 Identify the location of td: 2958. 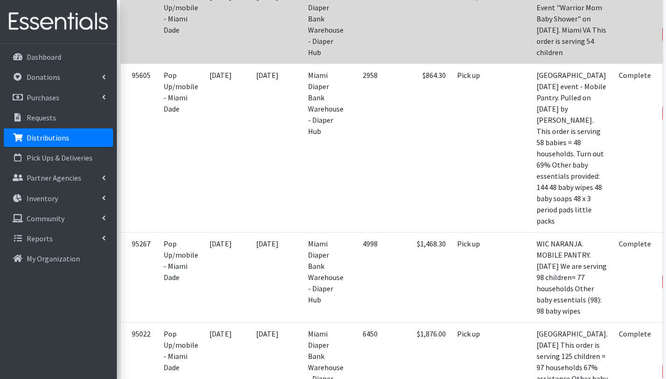
(366, 148).